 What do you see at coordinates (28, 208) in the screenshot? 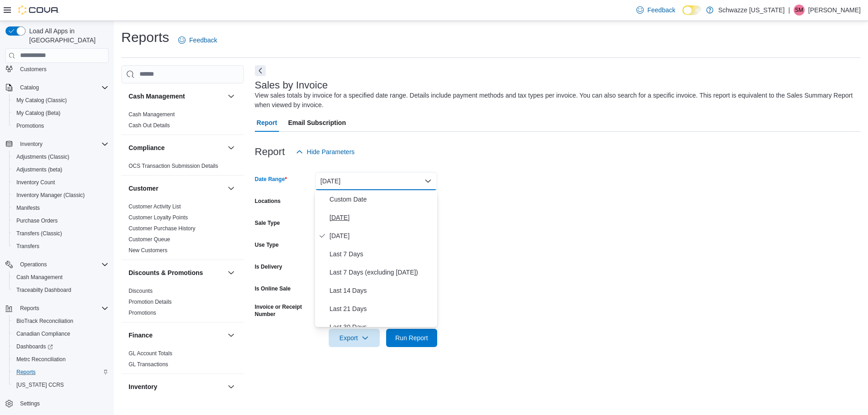
I see `span: Manifests` at bounding box center [28, 208].